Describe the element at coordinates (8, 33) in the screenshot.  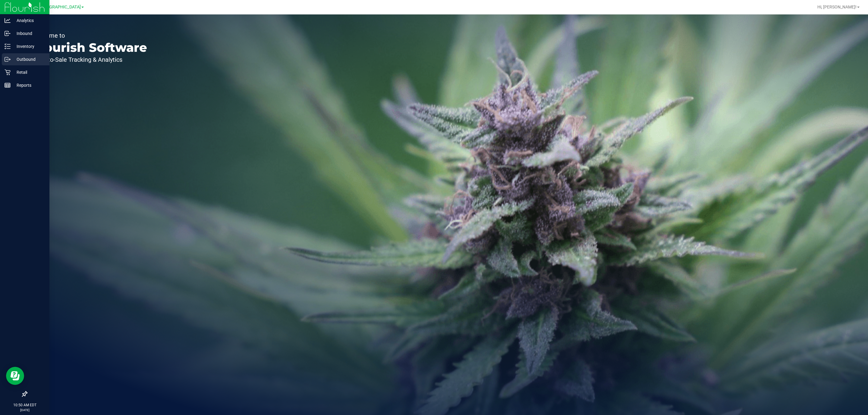
I see `inline-svg: Inbound` at that location.